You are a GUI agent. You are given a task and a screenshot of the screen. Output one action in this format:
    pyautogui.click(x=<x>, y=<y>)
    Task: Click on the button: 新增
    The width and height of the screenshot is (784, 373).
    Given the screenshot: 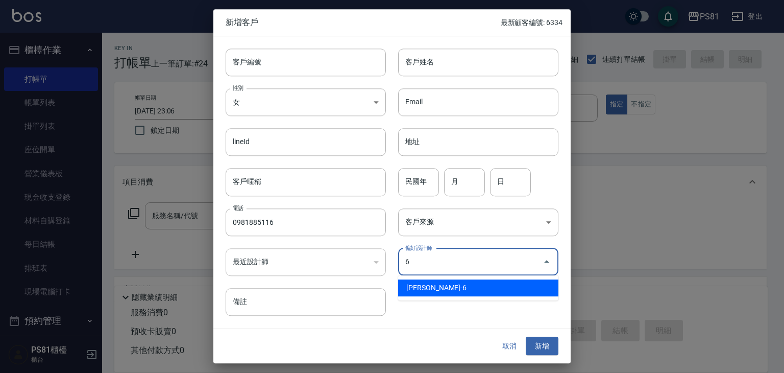 What is the action you would take?
    pyautogui.click(x=542, y=346)
    